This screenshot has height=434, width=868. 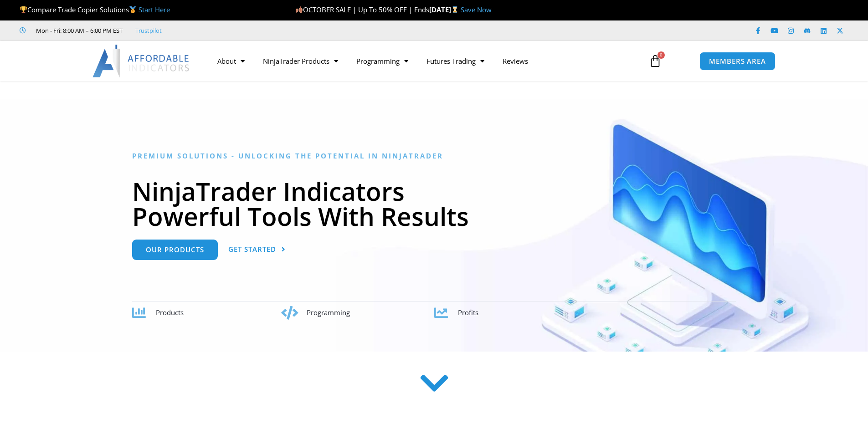 I want to click on span: OCTOBER SALE | Up To 50% OFF | Ends, so click(x=362, y=10).